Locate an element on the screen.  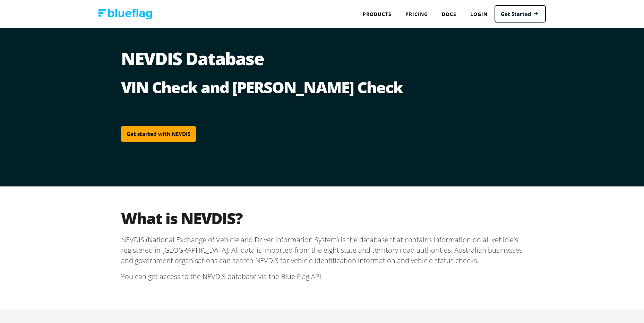
a: Get started with NEVDIS is located at coordinates (159, 134).